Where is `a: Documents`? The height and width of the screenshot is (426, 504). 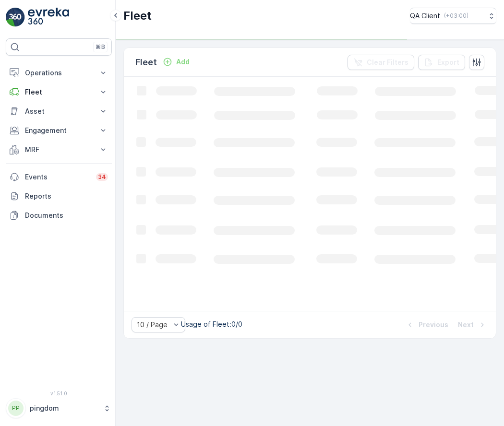
a: Documents is located at coordinates (58, 215).